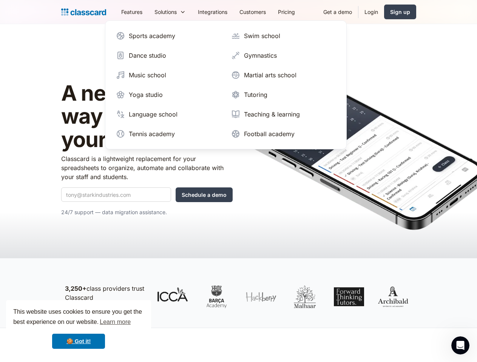 The height and width of the screenshot is (362, 477). Describe the element at coordinates (168, 75) in the screenshot. I see `a: Music school` at that location.